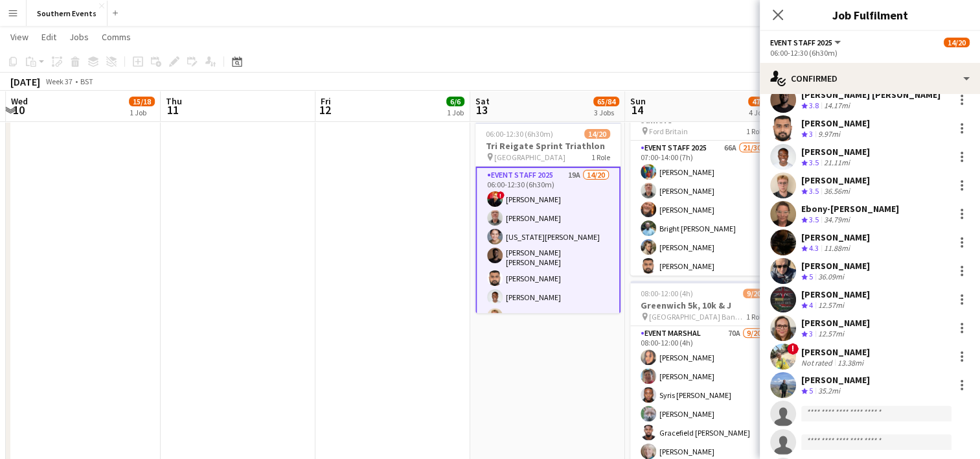 The image size is (980, 459). Describe the element at coordinates (836, 248) in the screenshot. I see `div: 11.88mi` at that location.